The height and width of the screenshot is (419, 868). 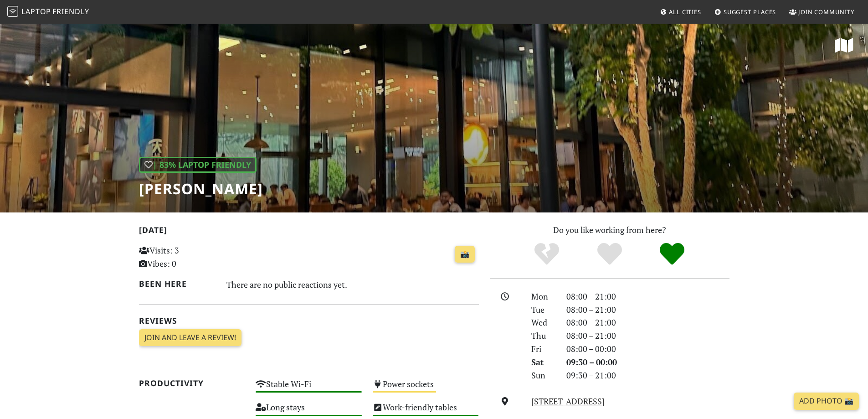 What do you see at coordinates (198, 165) in the screenshot?
I see `div: | 83% Laptop Friendly` at bounding box center [198, 165].